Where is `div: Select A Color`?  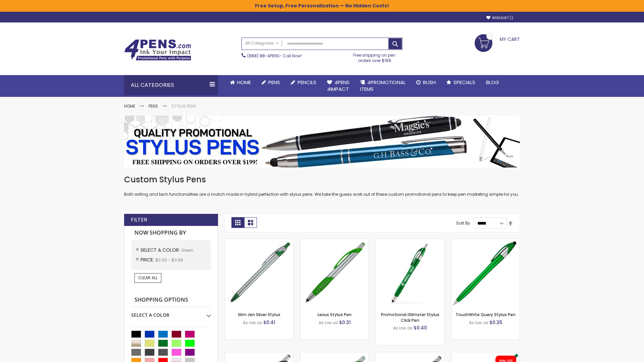
div: Select A Color is located at coordinates (171, 313).